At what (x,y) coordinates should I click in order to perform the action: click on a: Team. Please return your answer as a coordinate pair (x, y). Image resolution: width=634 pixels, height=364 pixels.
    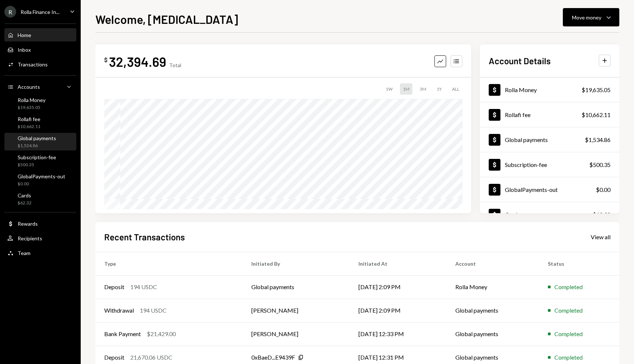
    Looking at the image, I should click on (40, 253).